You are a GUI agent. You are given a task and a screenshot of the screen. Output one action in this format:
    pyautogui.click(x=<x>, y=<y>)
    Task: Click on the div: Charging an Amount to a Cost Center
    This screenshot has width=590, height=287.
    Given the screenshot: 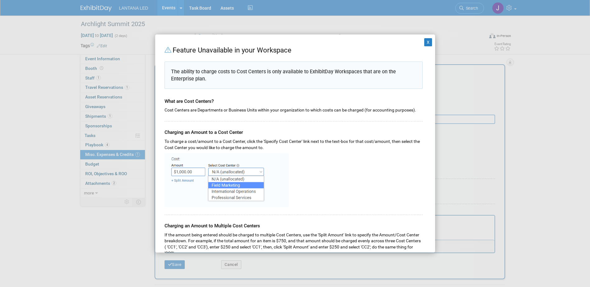 What is the action you would take?
    pyautogui.click(x=294, y=129)
    